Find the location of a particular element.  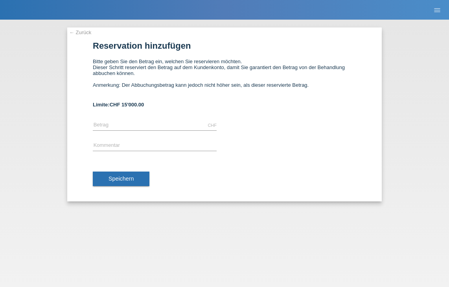

span: Speichern is located at coordinates (121, 179).